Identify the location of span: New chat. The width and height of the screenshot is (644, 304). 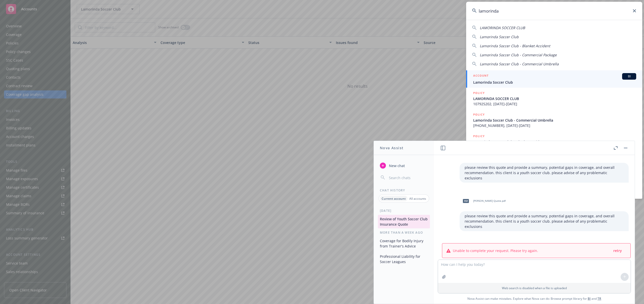
(396, 165).